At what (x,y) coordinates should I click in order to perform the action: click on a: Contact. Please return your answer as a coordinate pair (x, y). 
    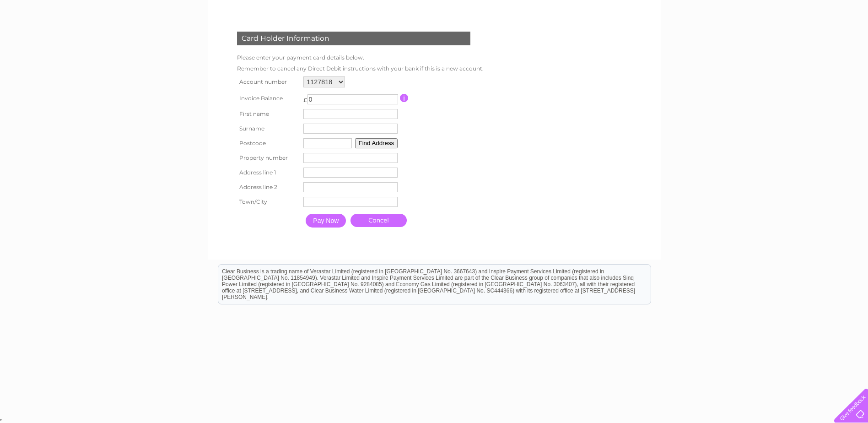
    Looking at the image, I should click on (818, 42).